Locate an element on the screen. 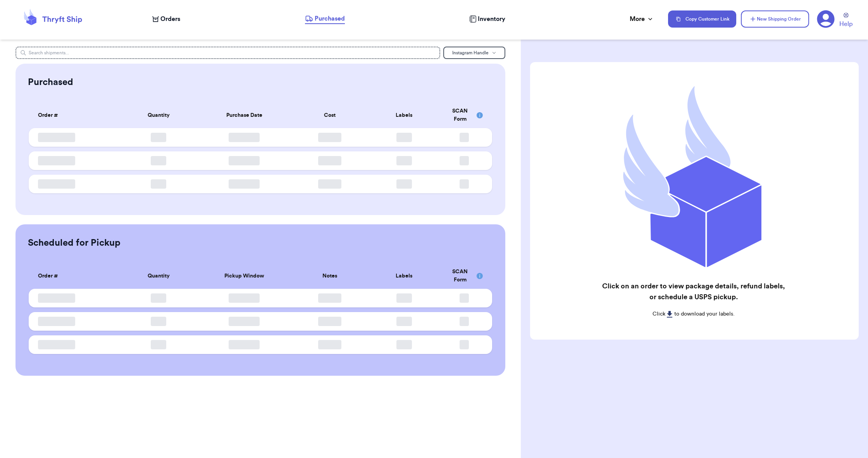  th: Purchase Date is located at coordinates (244, 115).